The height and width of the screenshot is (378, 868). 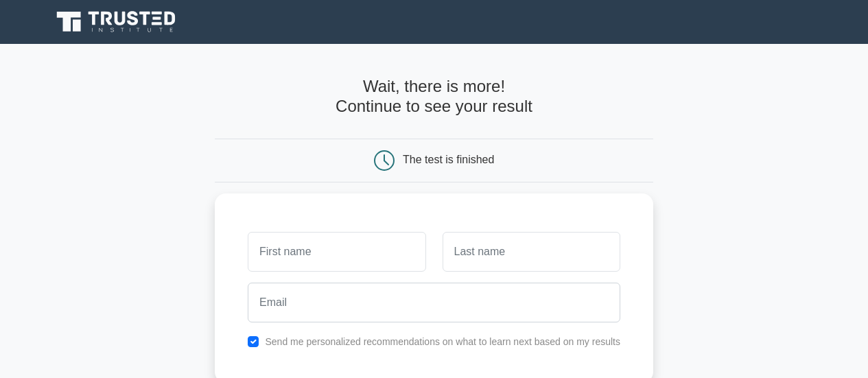 What do you see at coordinates (448, 159) in the screenshot?
I see `div: The test is finished` at bounding box center [448, 159].